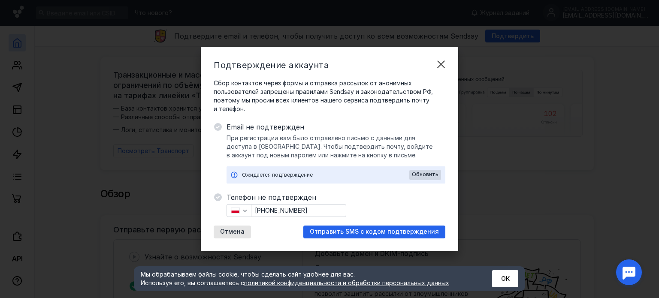  I want to click on span: Телефон не подтвержден, so click(336, 197).